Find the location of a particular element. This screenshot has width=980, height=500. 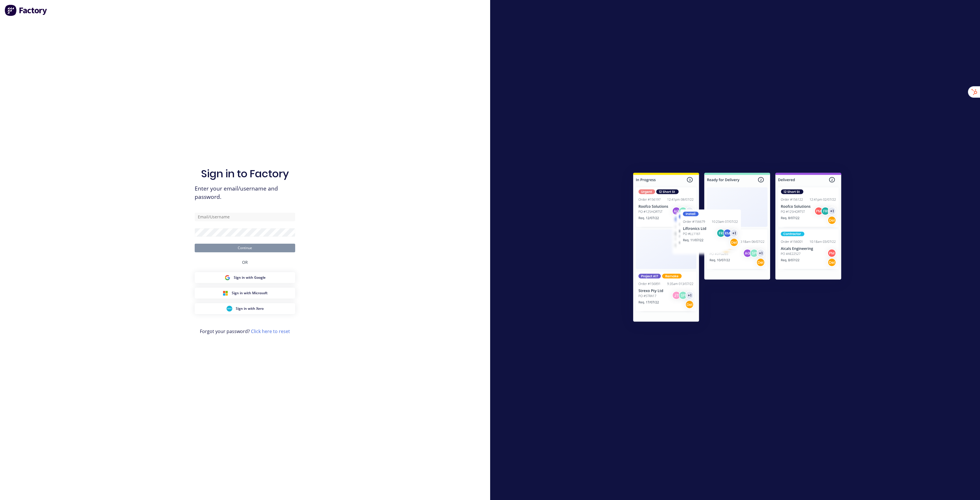

input: Email/Username is located at coordinates (245, 217).